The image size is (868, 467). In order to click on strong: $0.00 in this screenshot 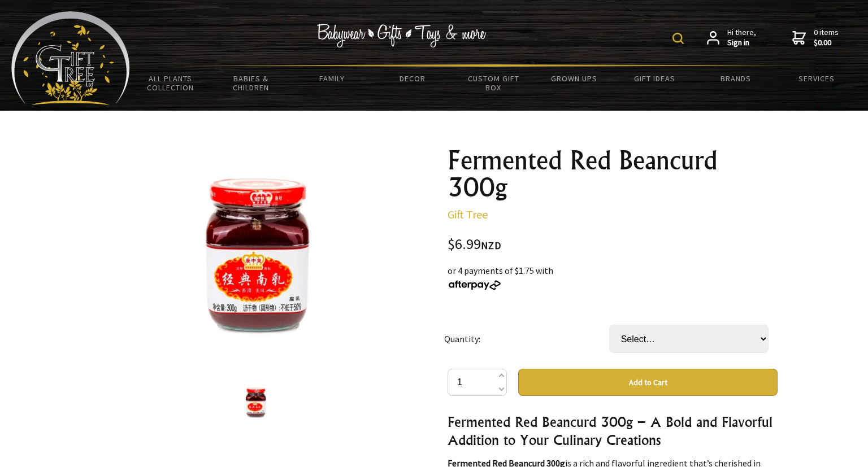, I will do `click(826, 43)`.